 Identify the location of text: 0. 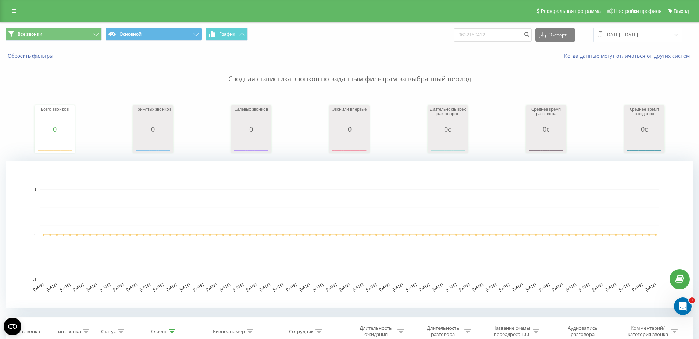
(35, 235).